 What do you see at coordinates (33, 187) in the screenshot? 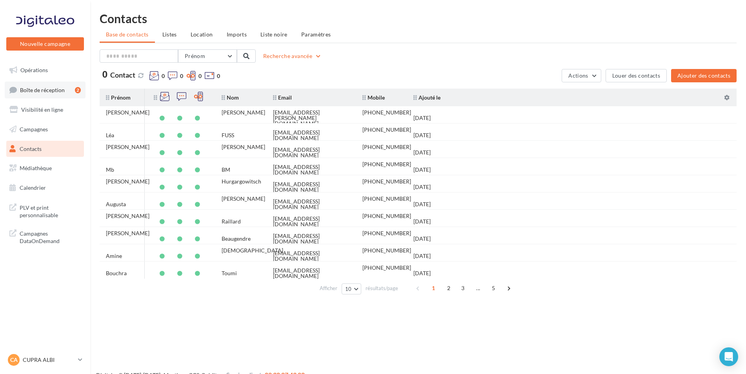
I see `span: Calendrier` at bounding box center [33, 187].